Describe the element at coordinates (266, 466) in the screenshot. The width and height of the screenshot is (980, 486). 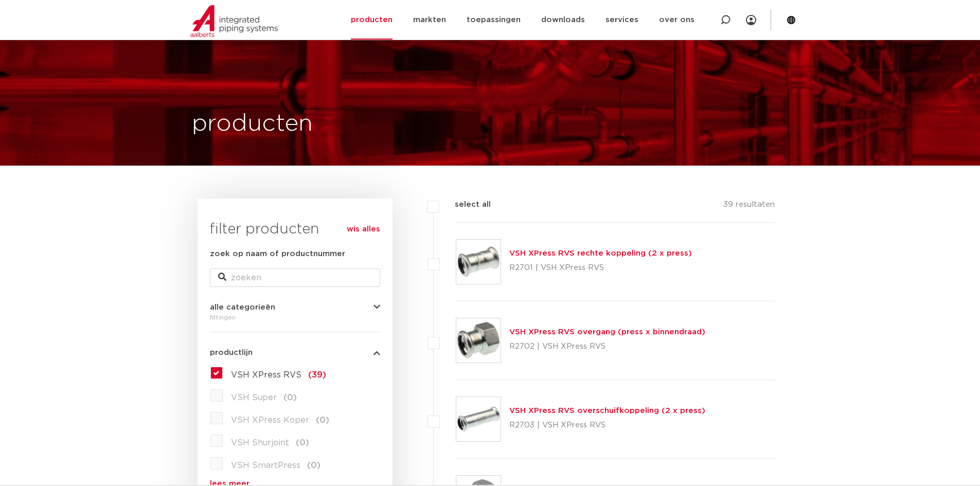
I see `span: VSH SmartPress` at that location.